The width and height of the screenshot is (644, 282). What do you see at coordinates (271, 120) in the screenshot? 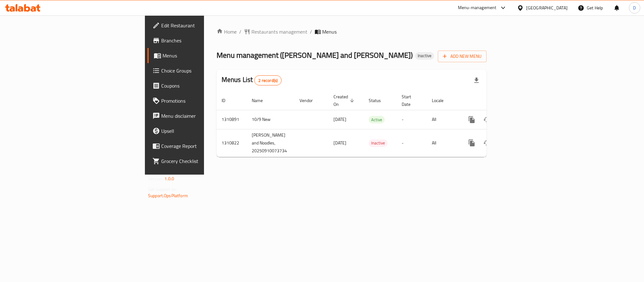
I see `td: 10/9 New` at bounding box center [271, 120].